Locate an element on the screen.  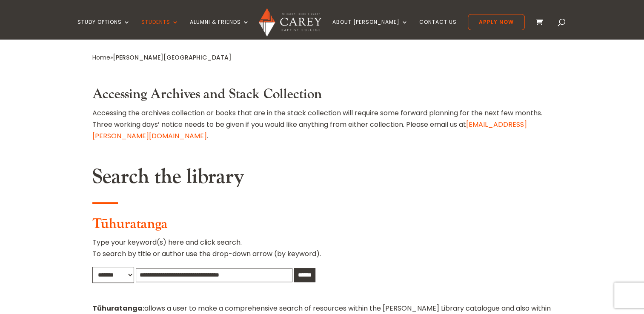
a: Study Options is located at coordinates (104, 29).